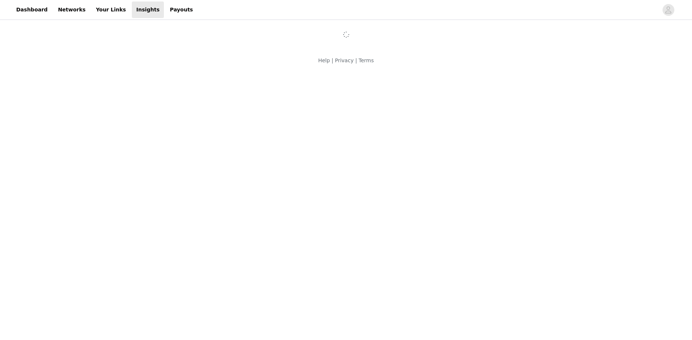 The width and height of the screenshot is (692, 340). Describe the element at coordinates (71, 10) in the screenshot. I see `a: Networks` at that location.